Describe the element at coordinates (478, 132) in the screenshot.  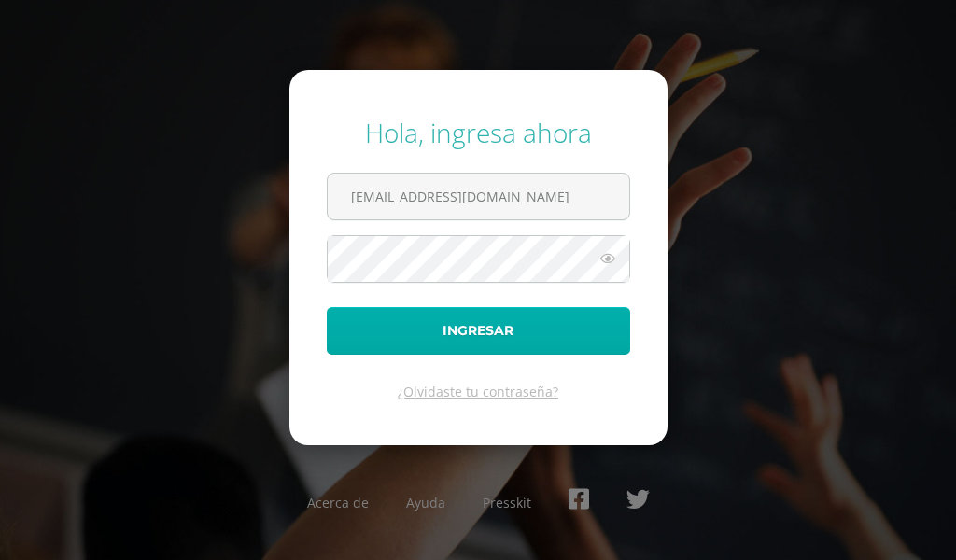
I see `div: Hola, ingresa ahora` at that location.